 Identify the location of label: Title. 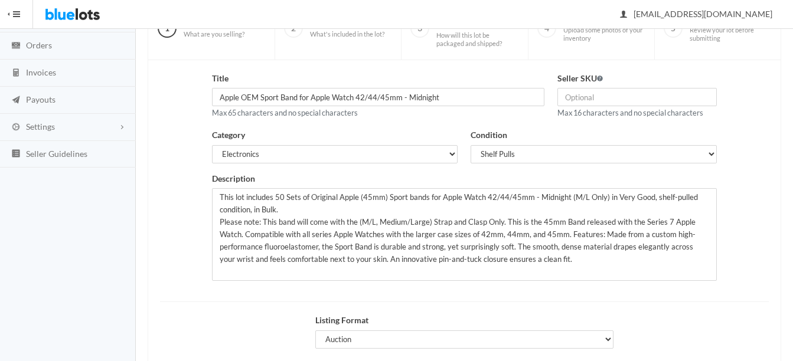
(220, 79).